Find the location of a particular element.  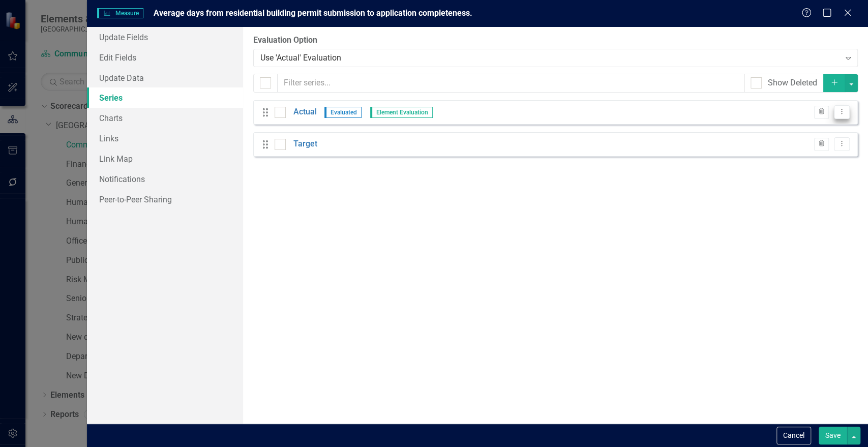

button: Cancel is located at coordinates (793, 435).